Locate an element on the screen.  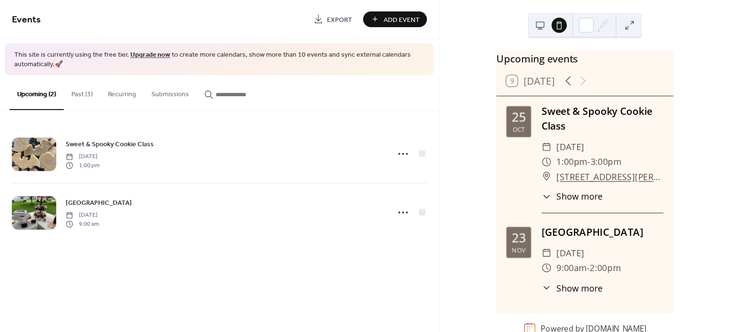
span: 3:00pm is located at coordinates (606, 161).